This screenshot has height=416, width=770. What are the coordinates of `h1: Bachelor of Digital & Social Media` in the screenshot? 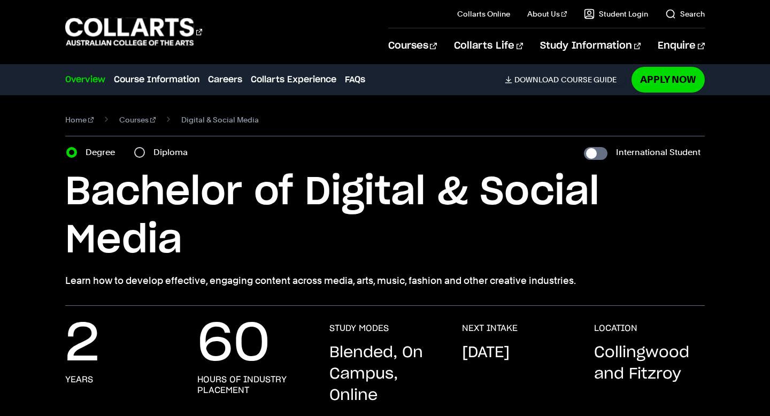 It's located at (384, 216).